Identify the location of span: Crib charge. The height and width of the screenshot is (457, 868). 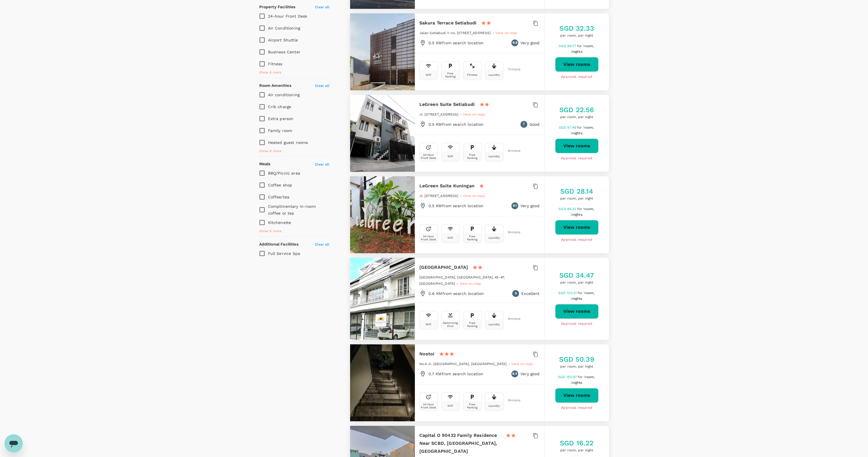
(280, 107).